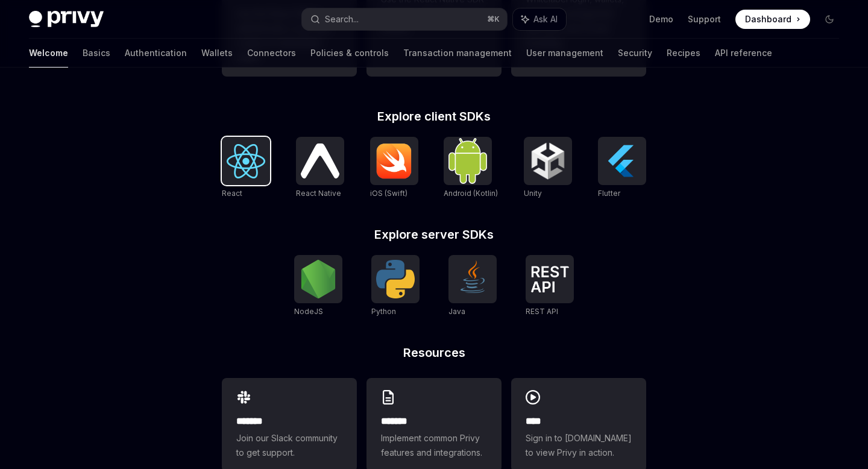 The width and height of the screenshot is (868, 469). What do you see at coordinates (272, 53) in the screenshot?
I see `a: Connectors` at bounding box center [272, 53].